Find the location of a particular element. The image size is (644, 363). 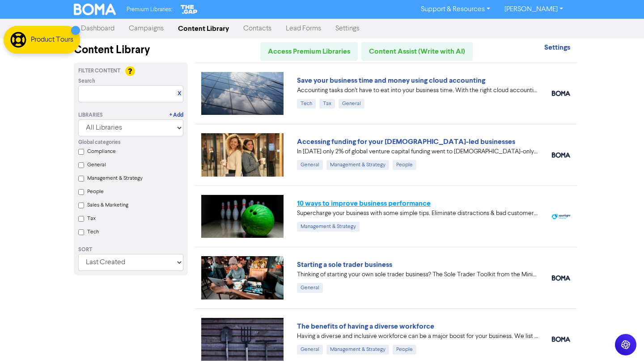

a: + Add is located at coordinates (176, 116).